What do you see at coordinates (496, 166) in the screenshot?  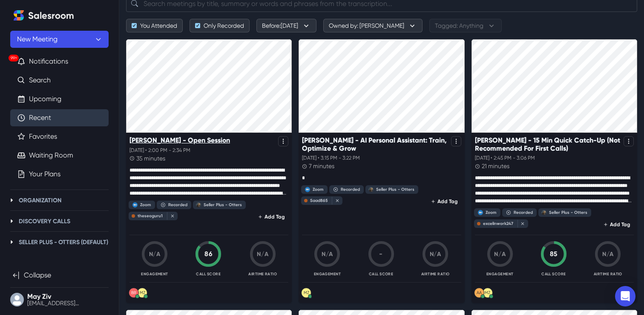 I see `p: 21 minutes` at bounding box center [496, 166].